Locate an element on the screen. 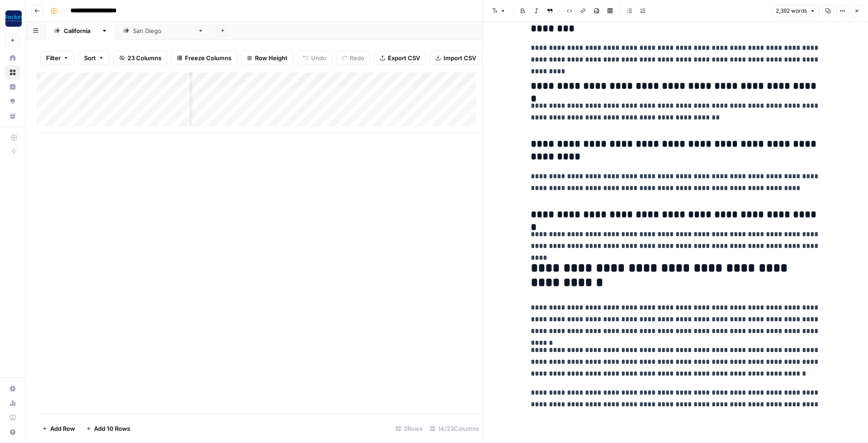 The image size is (868, 443). span: Add 10 Rows is located at coordinates (112, 429).